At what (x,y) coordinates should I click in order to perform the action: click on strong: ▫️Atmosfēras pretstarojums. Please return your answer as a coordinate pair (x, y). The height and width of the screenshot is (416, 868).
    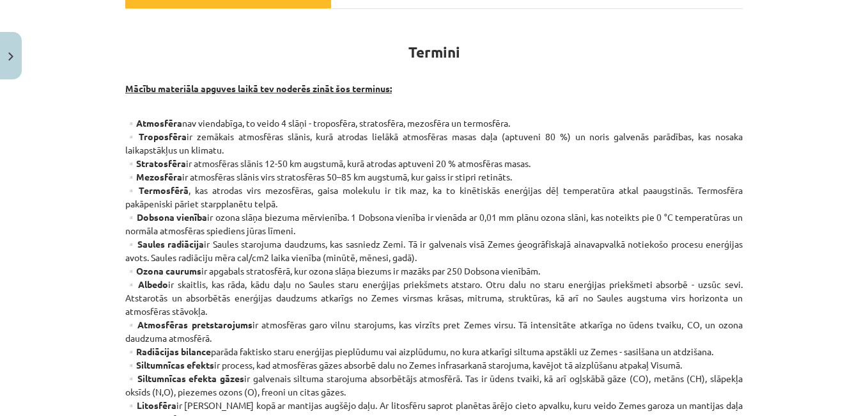
    Looking at the image, I should click on (189, 325).